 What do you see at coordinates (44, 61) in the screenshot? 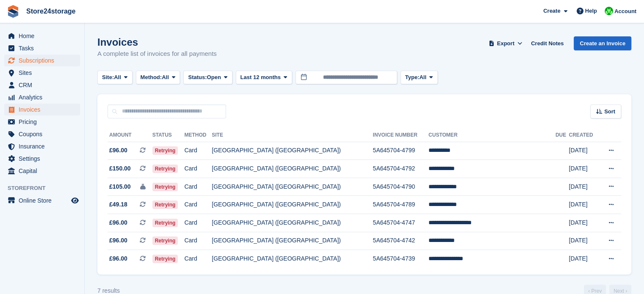
I see `span: Subscriptions` at bounding box center [44, 61].